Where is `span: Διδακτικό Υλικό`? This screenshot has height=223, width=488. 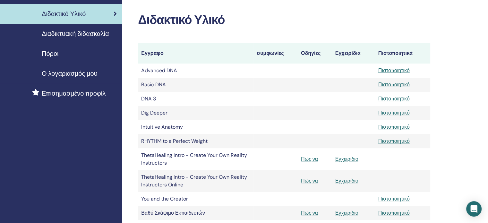 span: Διδακτικό Υλικό is located at coordinates (64, 14).